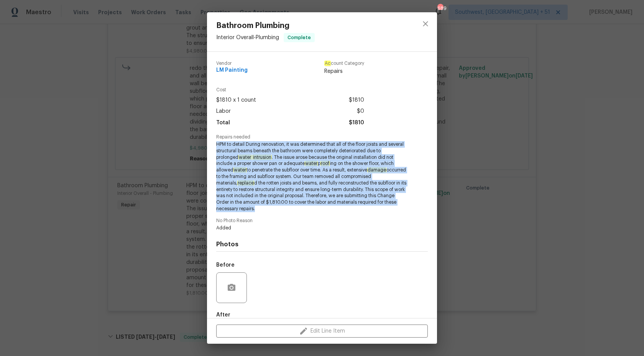  Describe the element at coordinates (236, 100) in the screenshot. I see `span: $1810 x 1 count` at that location.